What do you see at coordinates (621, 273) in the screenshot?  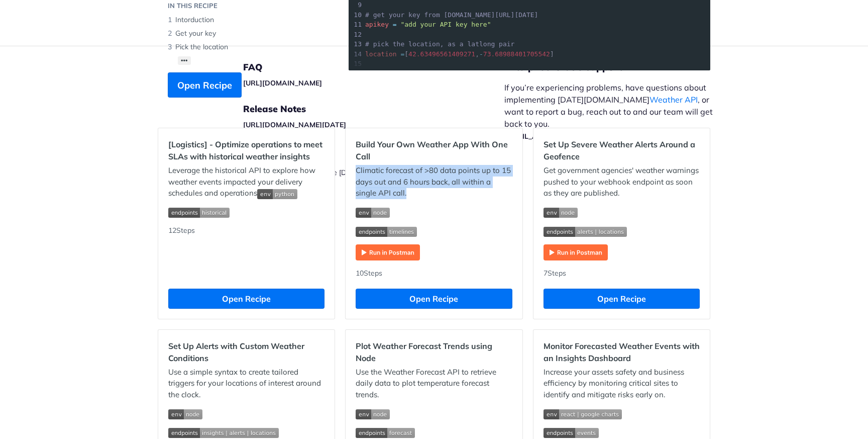 I see `div: 7 Steps` at bounding box center [621, 273].